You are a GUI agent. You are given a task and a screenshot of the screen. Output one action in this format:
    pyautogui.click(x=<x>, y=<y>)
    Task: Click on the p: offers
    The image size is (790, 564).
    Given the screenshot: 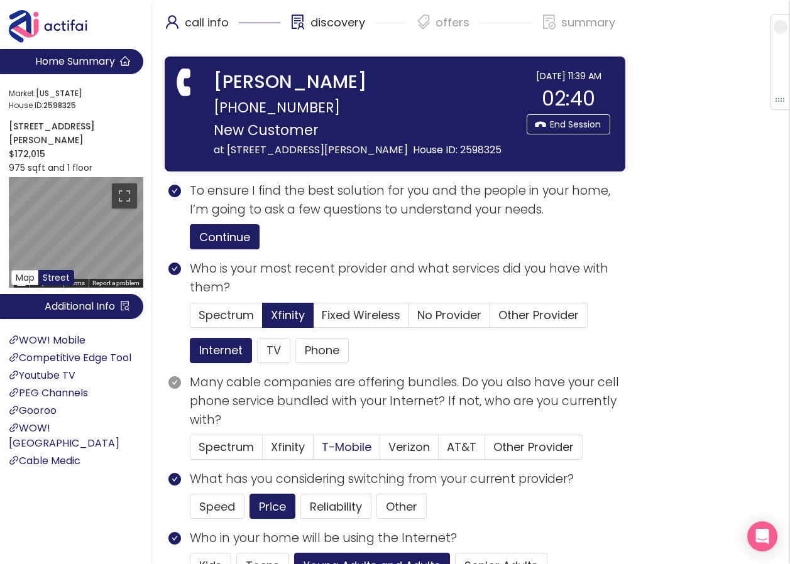 What is the action you would take?
    pyautogui.click(x=452, y=23)
    